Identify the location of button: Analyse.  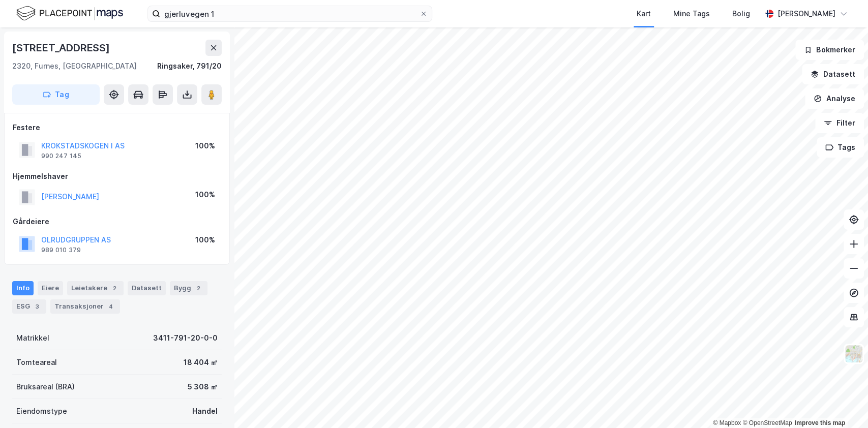
(834, 99).